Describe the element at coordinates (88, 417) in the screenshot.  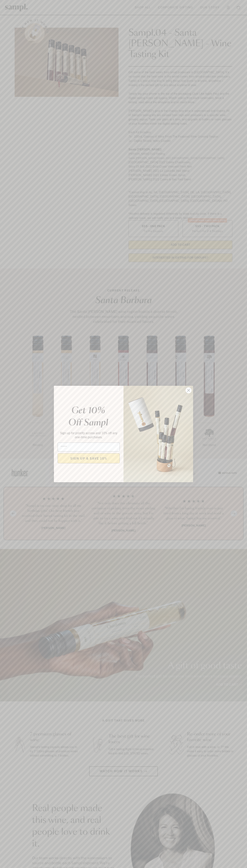
I see `em: Get 10% Off Sampl` at that location.